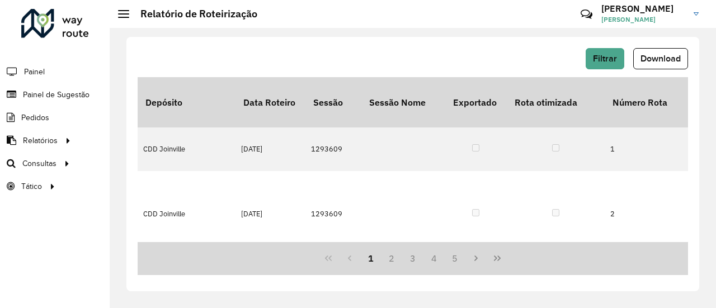 The image size is (716, 308). I want to click on span: Pedidos, so click(35, 117).